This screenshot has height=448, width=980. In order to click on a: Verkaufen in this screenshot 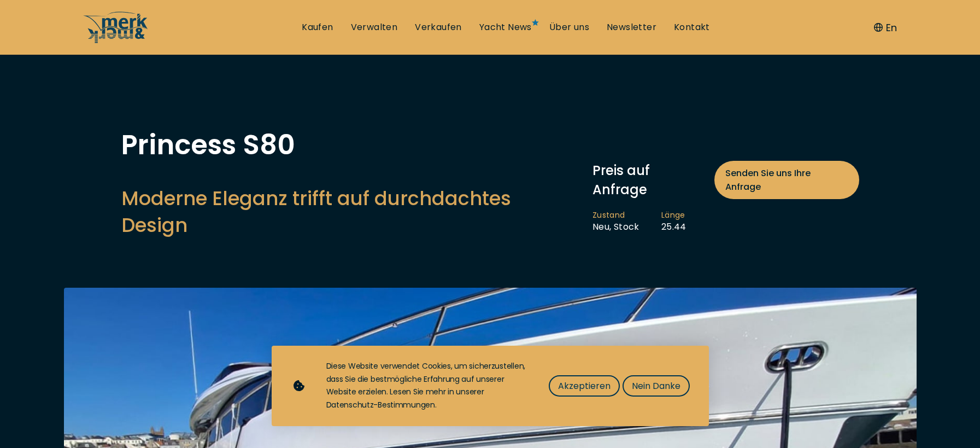, I will do `click(438, 28)`.